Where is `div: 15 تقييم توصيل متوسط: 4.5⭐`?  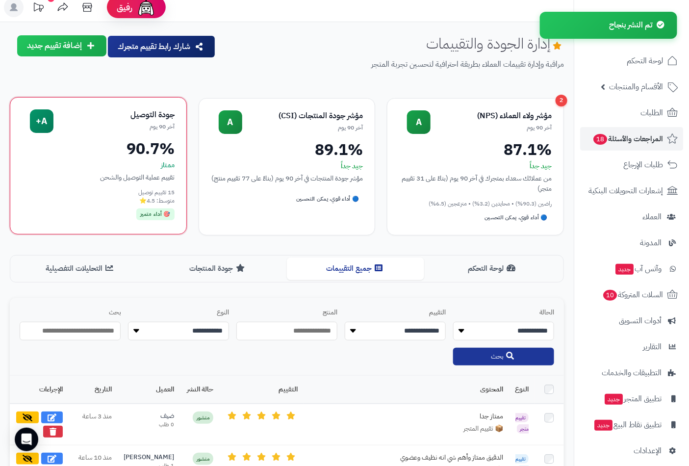
div: 15 تقييم توصيل متوسط: 4.5⭐ is located at coordinates (98, 197).